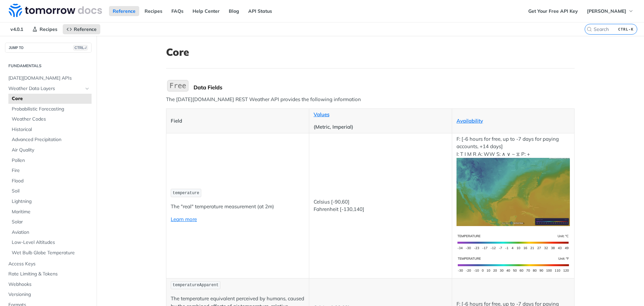 Image resolution: width=644 pixels, height=306 pixels. Describe the element at coordinates (260, 11) in the screenshot. I see `a: API Status` at that location.